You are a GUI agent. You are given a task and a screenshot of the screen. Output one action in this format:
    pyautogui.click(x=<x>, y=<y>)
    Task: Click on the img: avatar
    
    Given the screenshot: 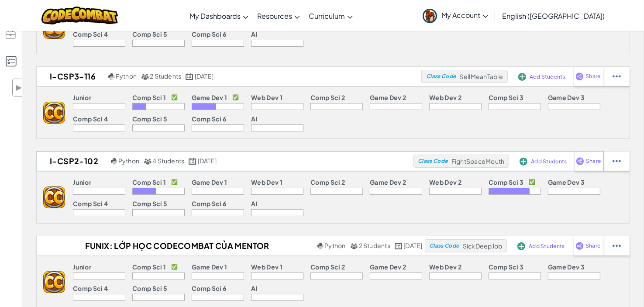 What is the action you would take?
    pyautogui.click(x=430, y=16)
    